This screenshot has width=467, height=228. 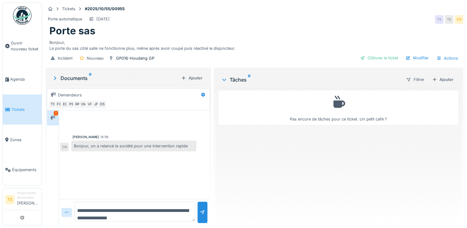 I want to click on div: Incident, so click(x=65, y=58).